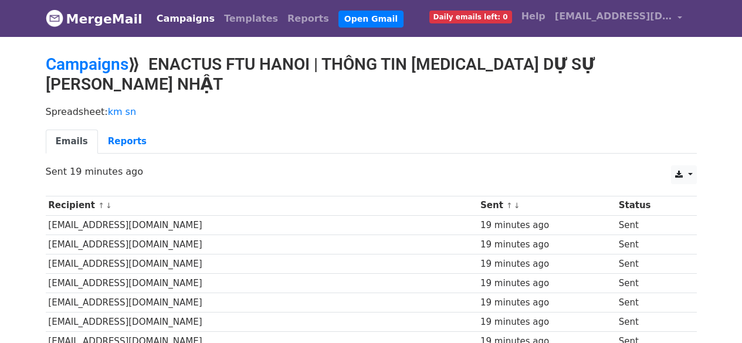  I want to click on a: km sn, so click(122, 112).